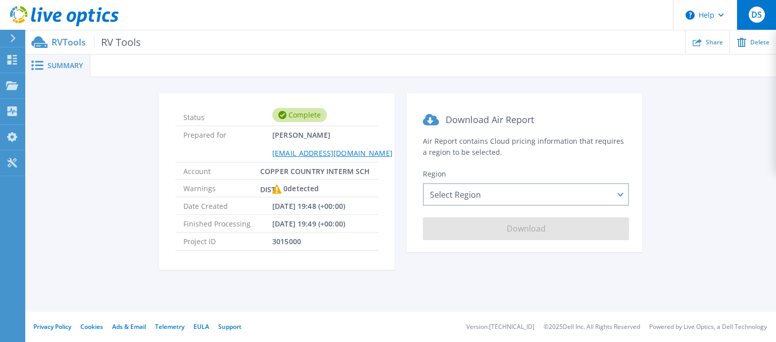 The width and height of the screenshot is (776, 342). What do you see at coordinates (201, 327) in the screenshot?
I see `a: EULA` at bounding box center [201, 327].